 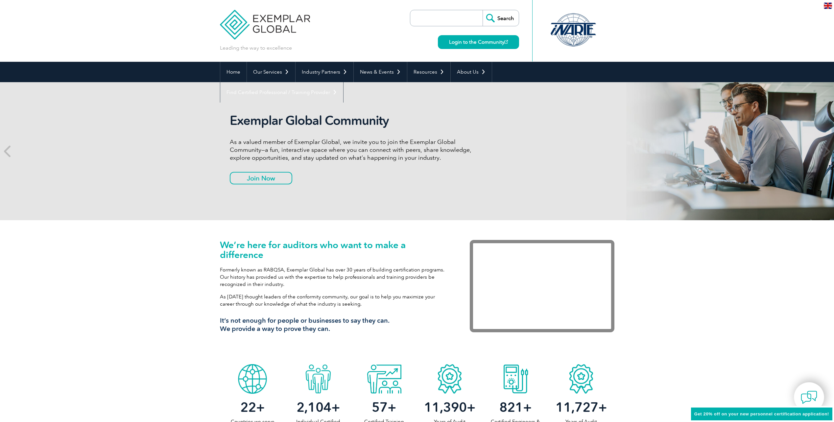 I want to click on p: Formerly known as RABQSA, Exemplar Global has over 30 years of building certification programs. O..., so click(x=335, y=277).